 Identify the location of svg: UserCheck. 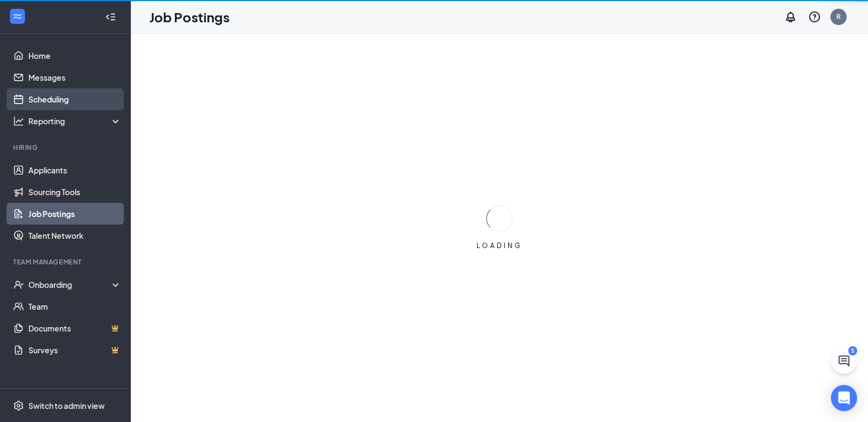
(18, 285).